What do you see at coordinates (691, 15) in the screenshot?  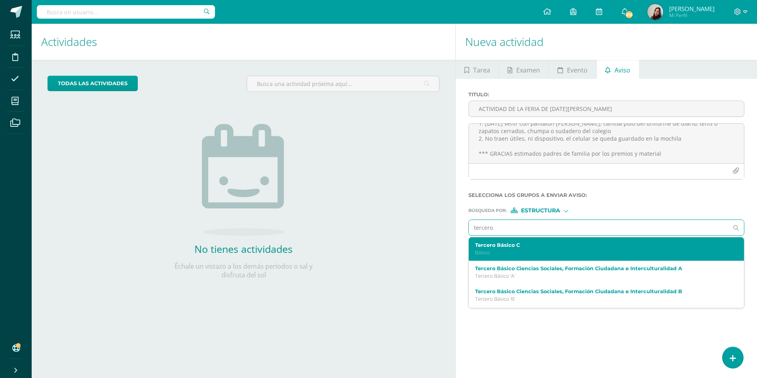 I see `span: Mi Perfil` at bounding box center [691, 15].